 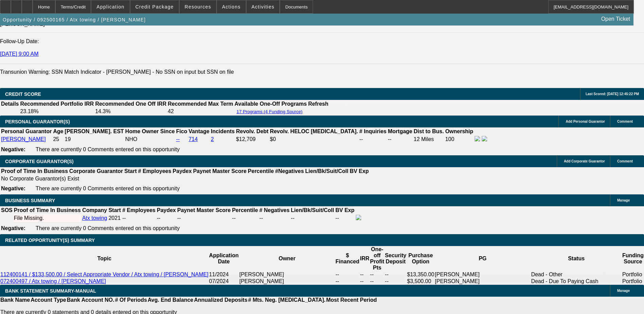 I want to click on th: Avg. End Balance, so click(x=170, y=300).